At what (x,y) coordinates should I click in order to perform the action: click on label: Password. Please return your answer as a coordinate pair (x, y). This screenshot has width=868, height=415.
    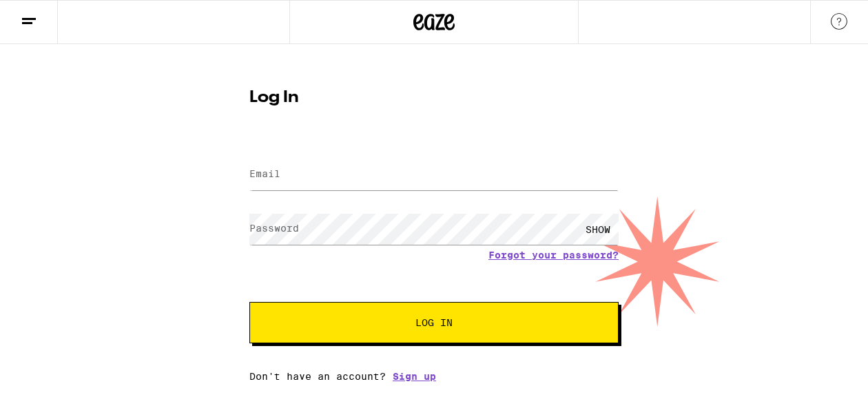
    Looking at the image, I should click on (274, 228).